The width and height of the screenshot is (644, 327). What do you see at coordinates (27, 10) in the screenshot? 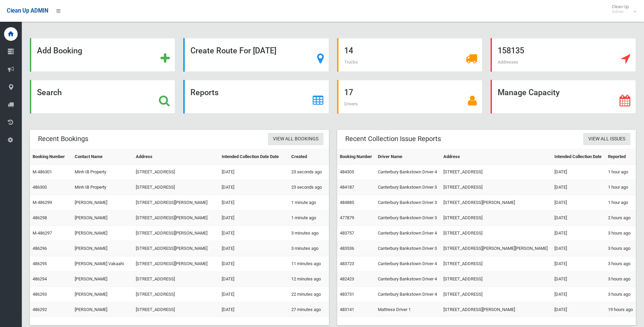
I see `span: Clean Up ADMIN` at bounding box center [27, 10].